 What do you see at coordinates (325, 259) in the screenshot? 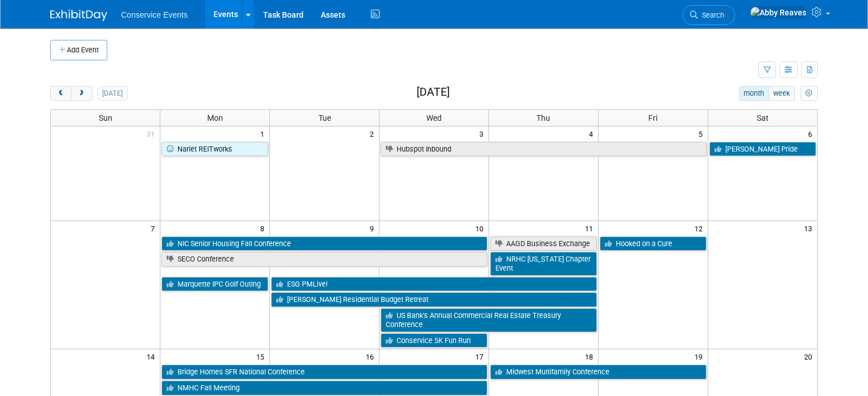
I see `a: SECO Conference` at bounding box center [325, 259].